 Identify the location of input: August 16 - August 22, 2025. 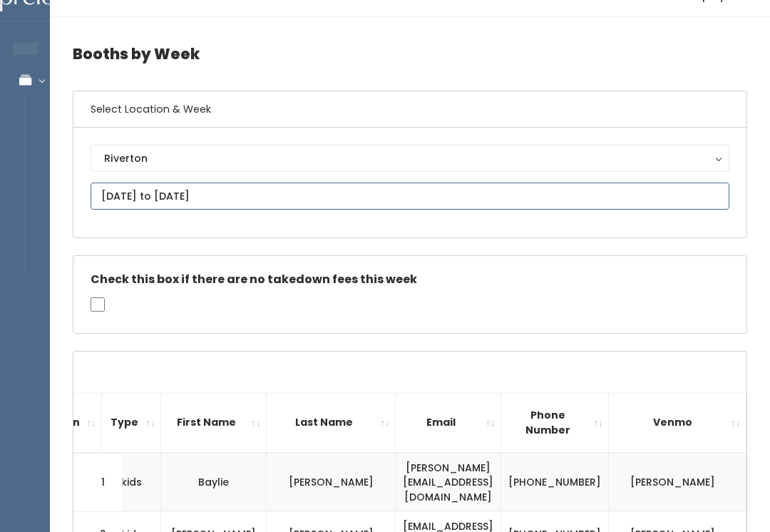
(410, 196).